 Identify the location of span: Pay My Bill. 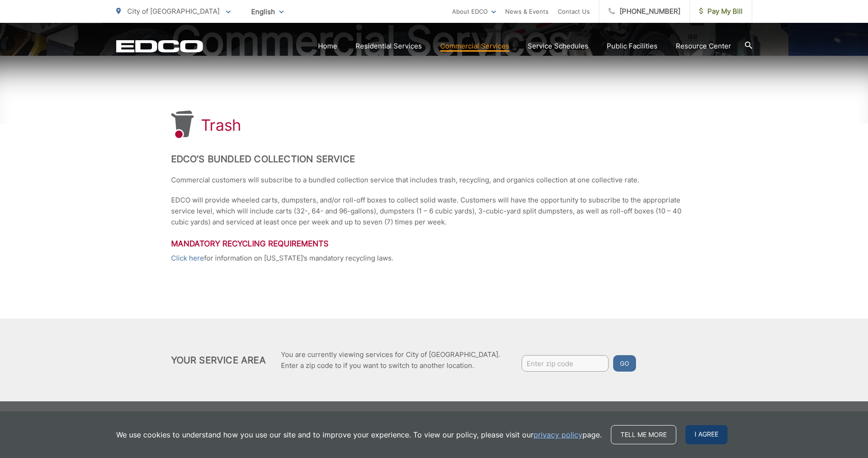
(720, 12).